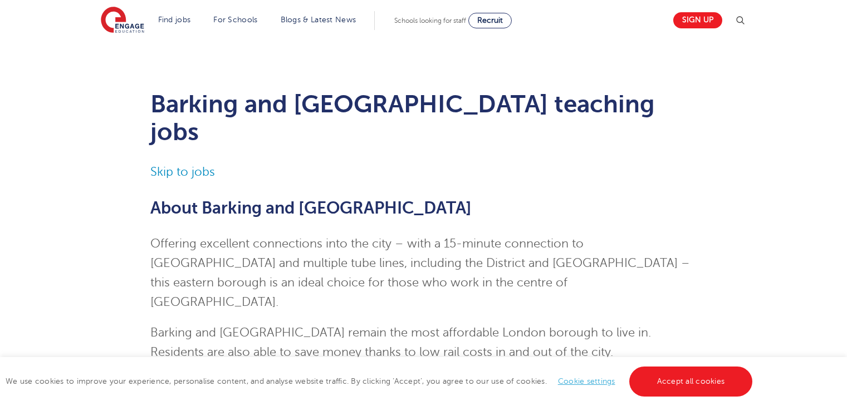  I want to click on span: Recruit, so click(490, 20).